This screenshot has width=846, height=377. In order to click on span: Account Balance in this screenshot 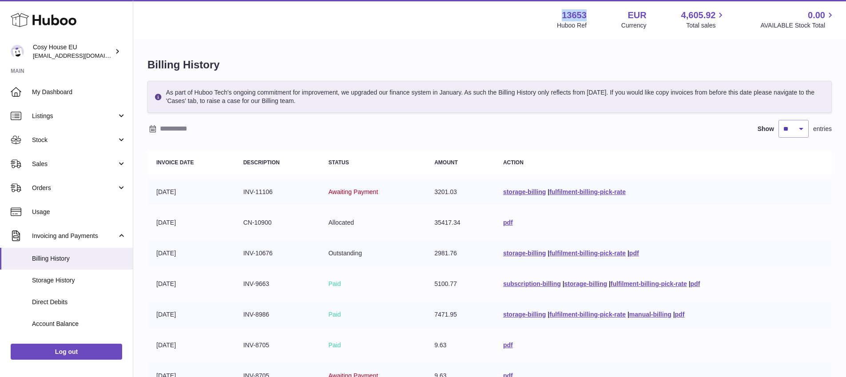, I will do `click(79, 324)`.